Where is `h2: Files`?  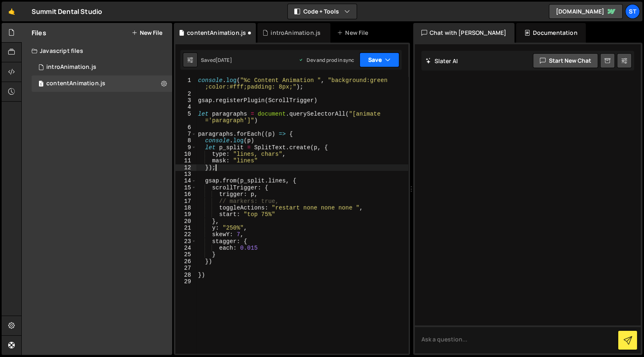
h2: Files is located at coordinates (39, 33).